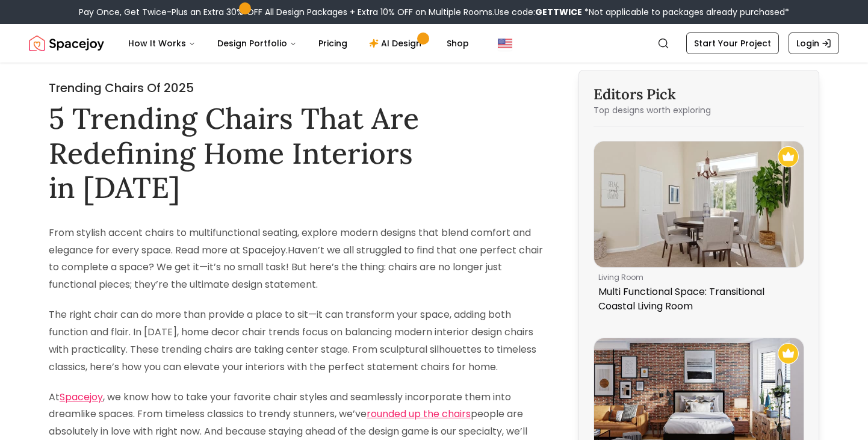 The height and width of the screenshot is (440, 868). I want to click on a: Shop, so click(457, 43).